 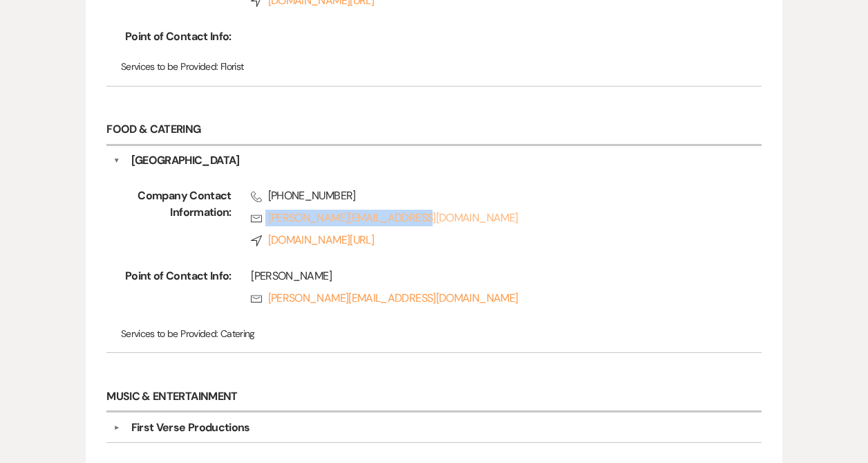 I want to click on h6: Food & Catering, so click(x=434, y=131).